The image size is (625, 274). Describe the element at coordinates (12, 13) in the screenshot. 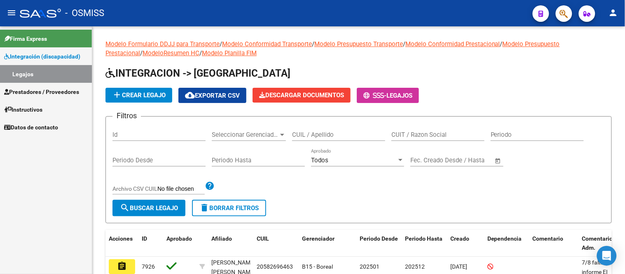

I see `mat-icon: menu` at that location.